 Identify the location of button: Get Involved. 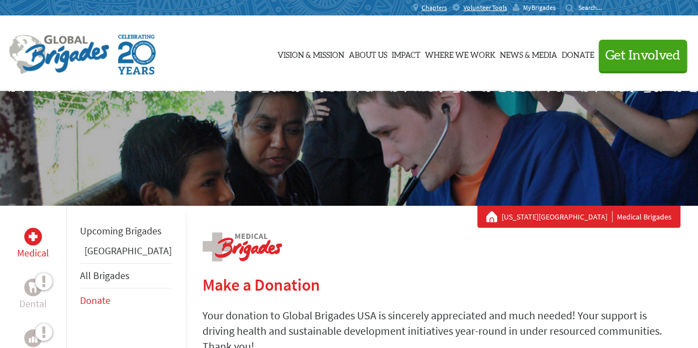
(643, 55).